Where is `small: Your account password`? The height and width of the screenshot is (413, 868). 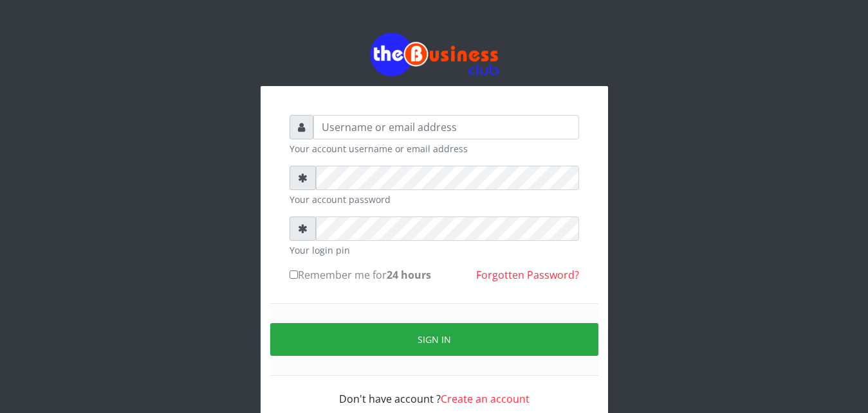
small: Your account password is located at coordinates (434, 199).